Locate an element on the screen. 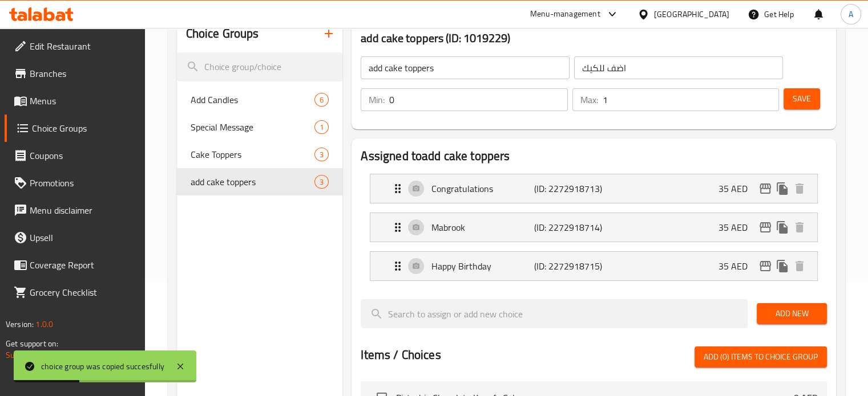  span: Coverage Report is located at coordinates (83, 265).